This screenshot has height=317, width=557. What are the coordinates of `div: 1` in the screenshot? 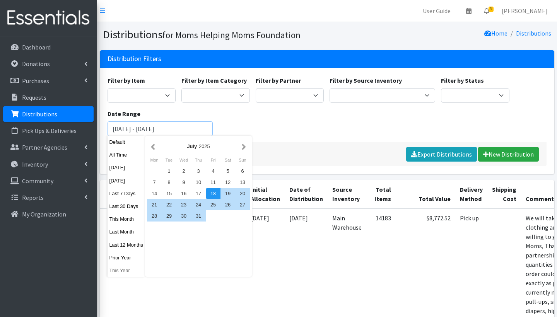 It's located at (169, 171).